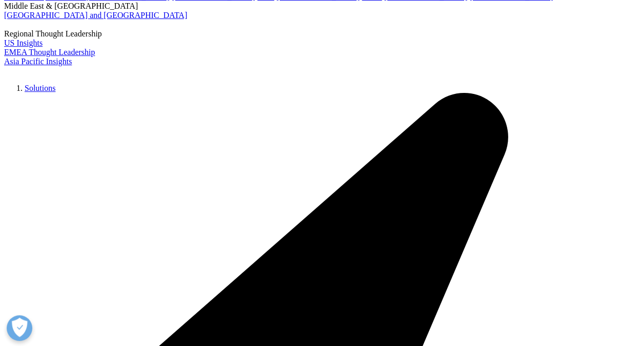  I want to click on a: US Insights, so click(23, 43).